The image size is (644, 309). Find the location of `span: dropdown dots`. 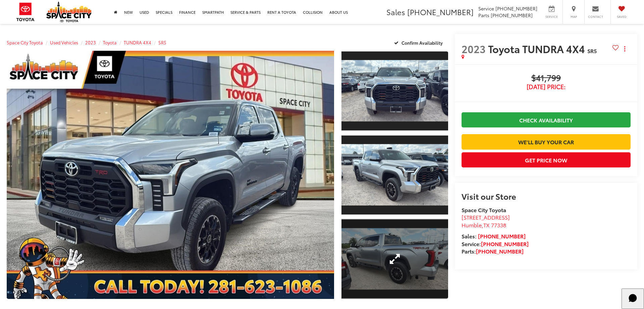

span: dropdown dots is located at coordinates (625, 49).